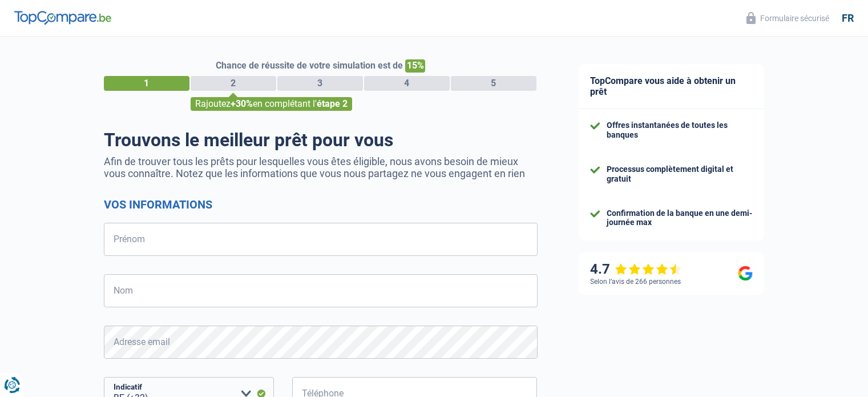 The width and height of the screenshot is (868, 397). I want to click on div: 4.7, so click(636, 269).